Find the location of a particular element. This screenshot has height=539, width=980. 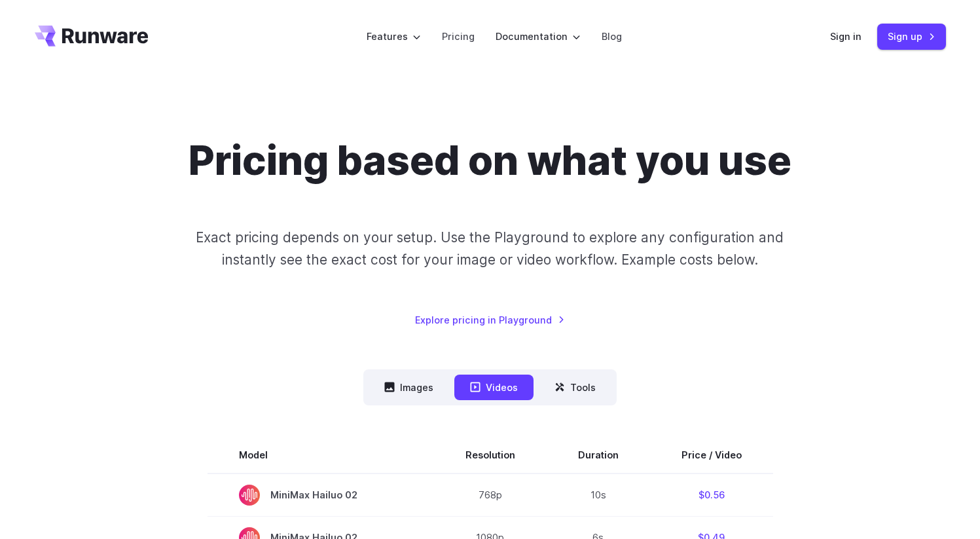

a: Sign up is located at coordinates (911, 36).